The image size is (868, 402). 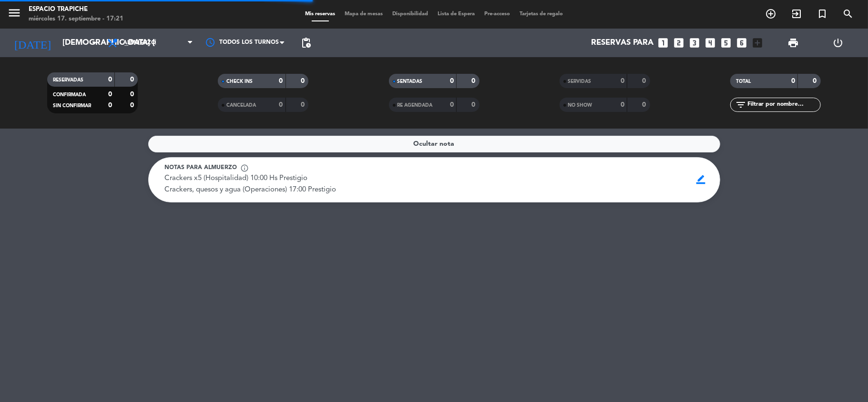 What do you see at coordinates (742, 43) in the screenshot?
I see `i: looks_6` at bounding box center [742, 43].